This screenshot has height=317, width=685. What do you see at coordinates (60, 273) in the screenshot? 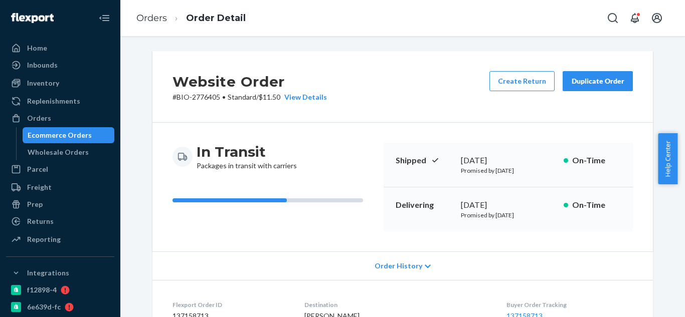
I see `button: Integrations` at bounding box center [60, 273].